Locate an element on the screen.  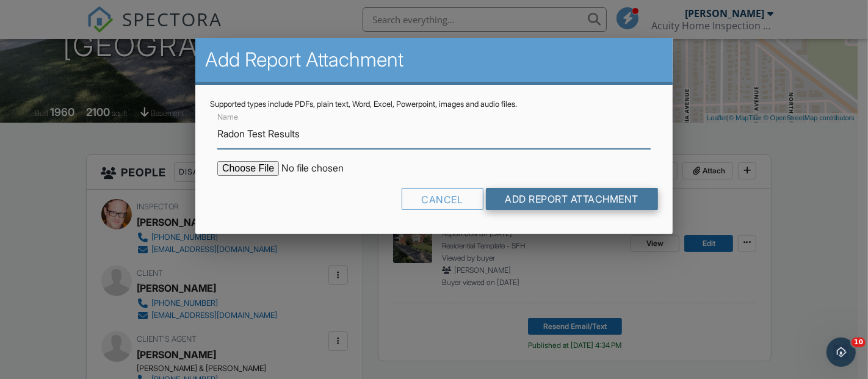
span: 10 is located at coordinates (858, 343).